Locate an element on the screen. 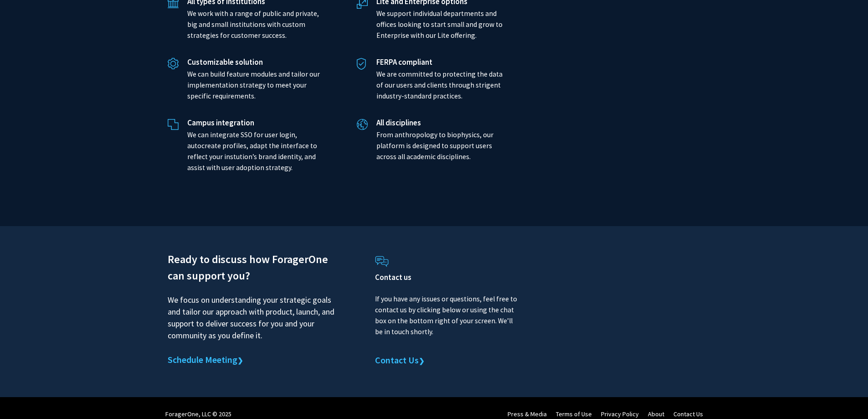 Image resolution: width=868 pixels, height=419 pixels. a: Terms of Use is located at coordinates (574, 414).